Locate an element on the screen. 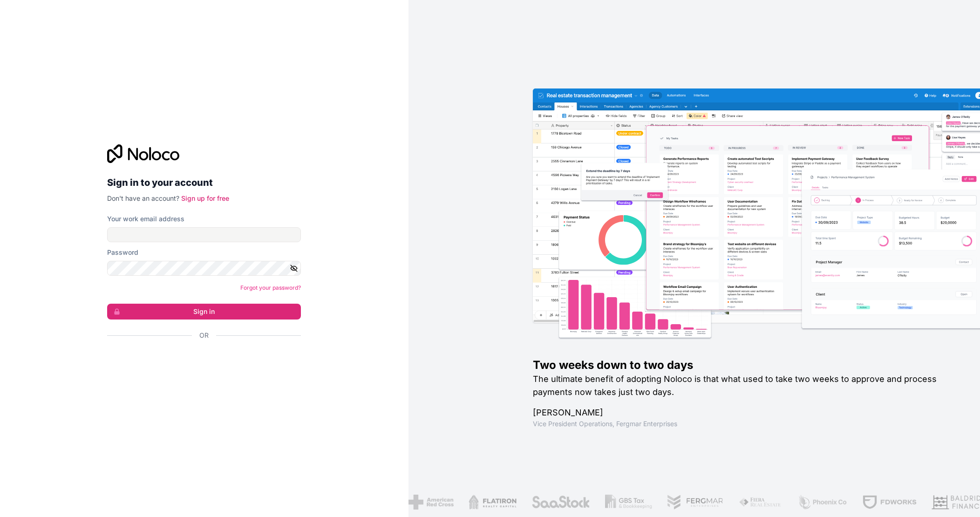 Image resolution: width=980 pixels, height=517 pixels. img: /assets/saastock-C6Zbiodz.png is located at coordinates (552, 502).